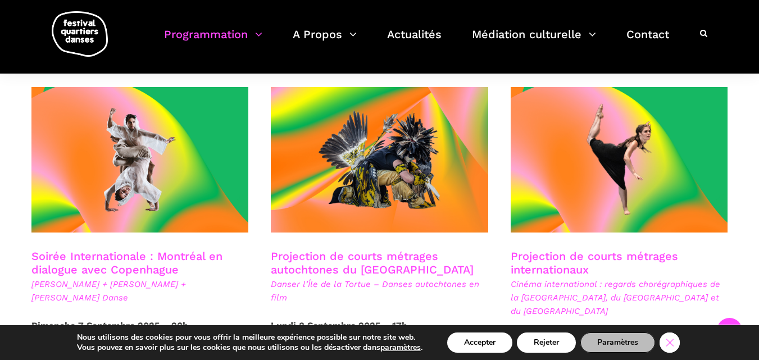 This screenshot has width=759, height=360. I want to click on p: Vous pouvez en savoir plus sur les cookies que nous utilisons ou les désactiver dans ., so click(249, 348).